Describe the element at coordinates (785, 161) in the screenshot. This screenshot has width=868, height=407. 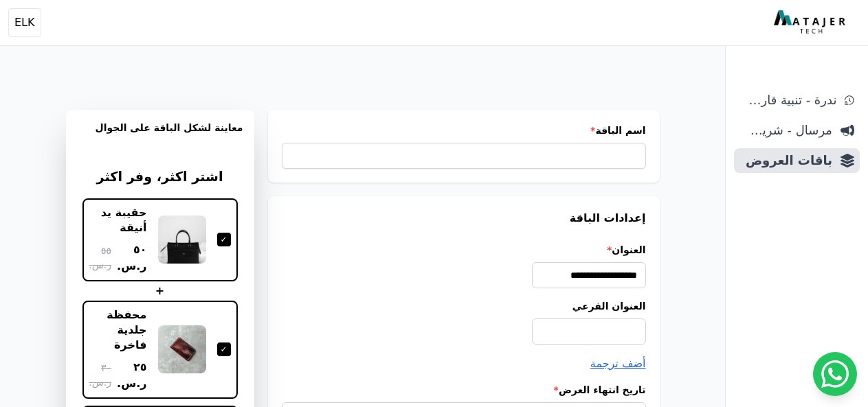
I see `span: باقات العروض` at that location.